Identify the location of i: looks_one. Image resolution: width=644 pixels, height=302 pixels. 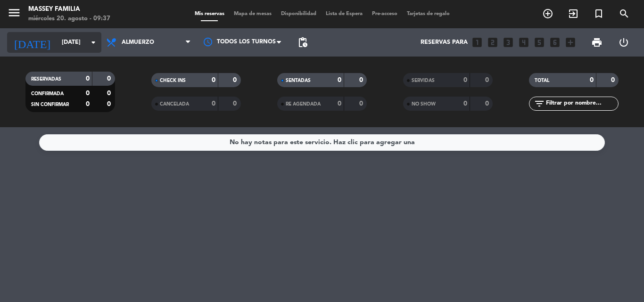
(477, 43).